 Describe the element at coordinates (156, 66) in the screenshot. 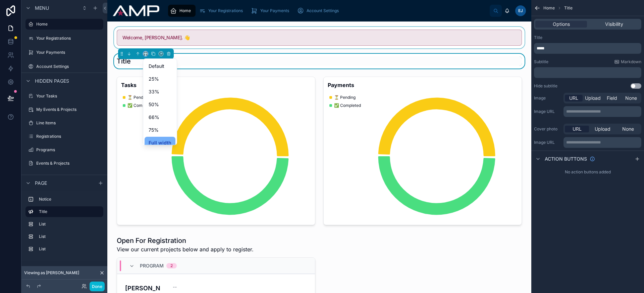

I see `span: Default` at that location.